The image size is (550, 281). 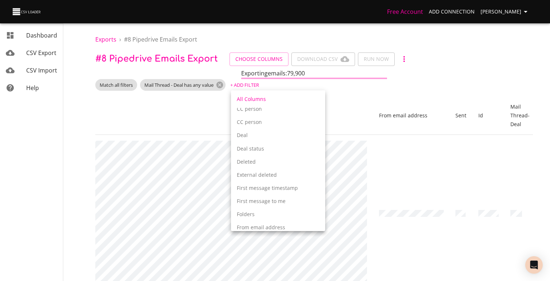 I want to click on div: Deal, so click(x=278, y=135).